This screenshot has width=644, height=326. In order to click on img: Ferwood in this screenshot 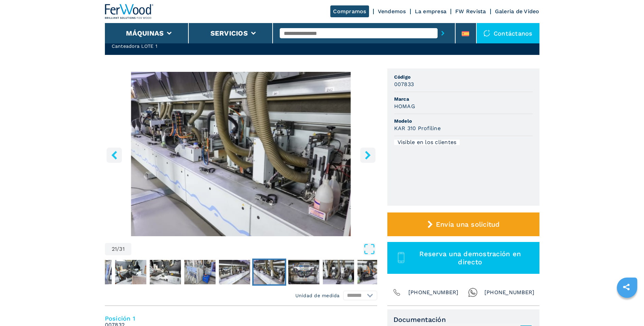, I will do `click(129, 12)`.